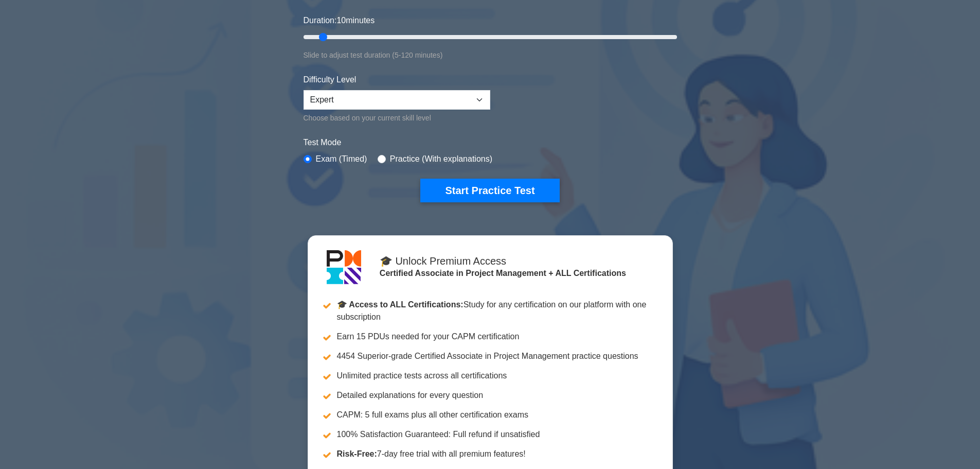 This screenshot has width=980, height=469. I want to click on label: Duration: minutes, so click(339, 20).